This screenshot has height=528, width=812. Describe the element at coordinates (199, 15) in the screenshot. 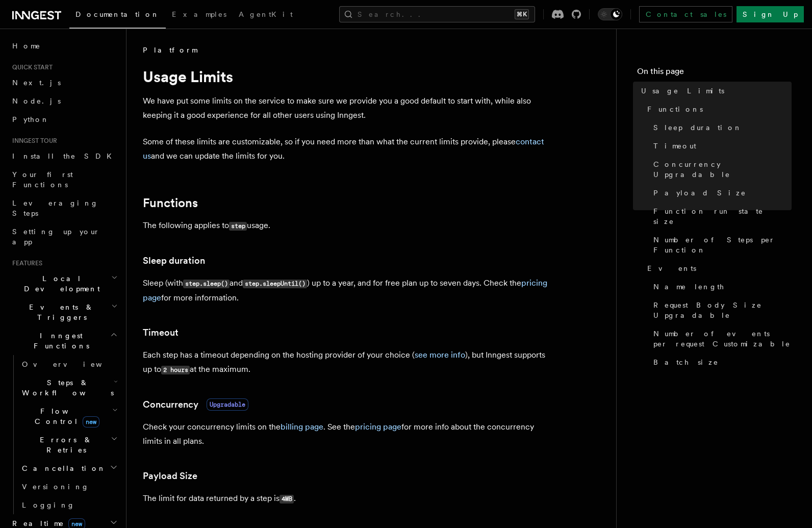

I see `a: Examples` at that location.